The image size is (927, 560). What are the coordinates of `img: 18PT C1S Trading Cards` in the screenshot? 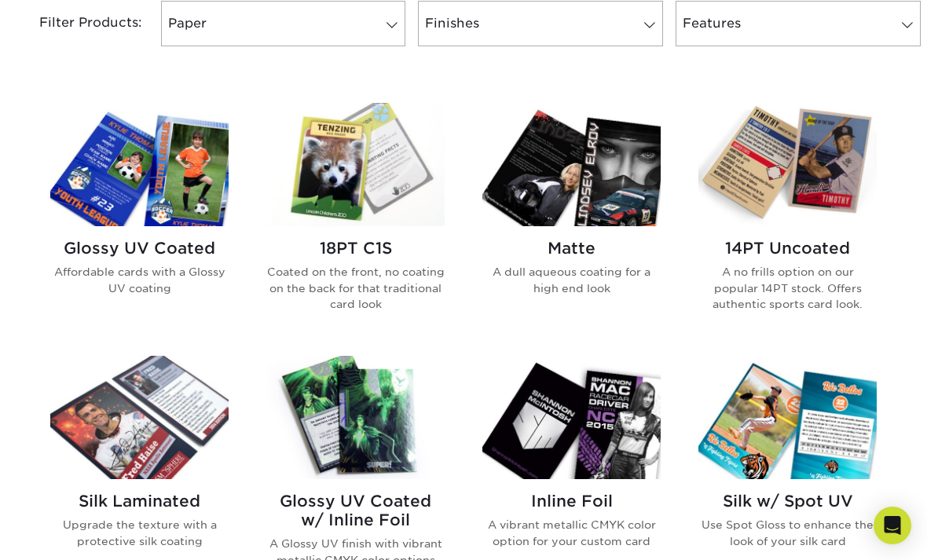 It's located at (355, 165).